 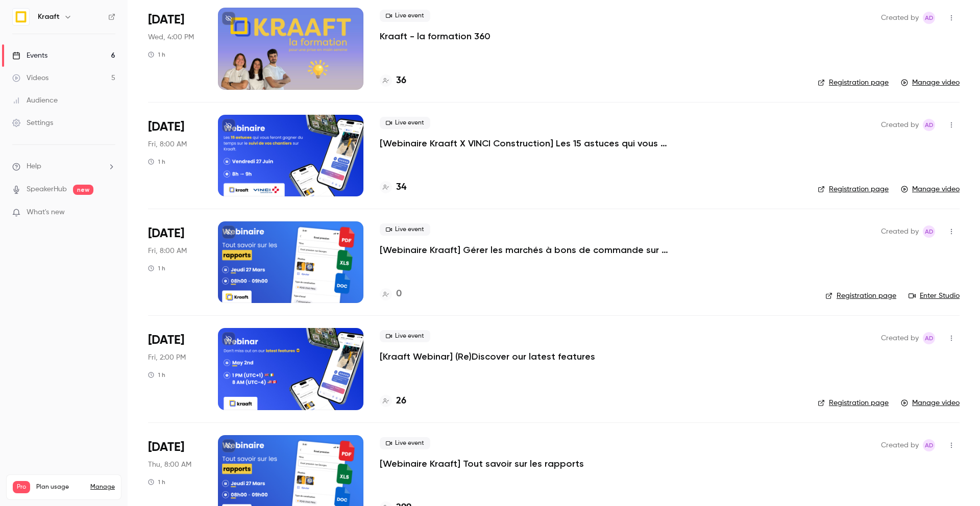 I want to click on a: Kraaft - la formation 360, so click(x=435, y=36).